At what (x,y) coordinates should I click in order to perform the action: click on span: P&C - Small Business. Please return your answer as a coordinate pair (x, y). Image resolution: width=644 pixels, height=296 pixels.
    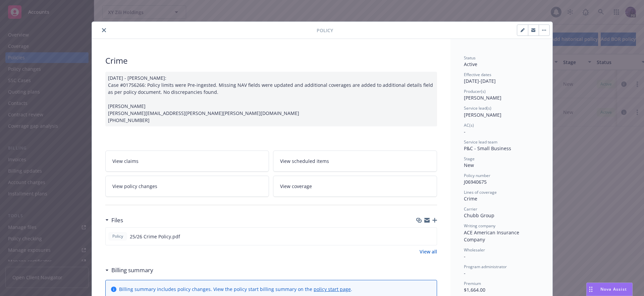
    Looking at the image, I should click on (487, 148).